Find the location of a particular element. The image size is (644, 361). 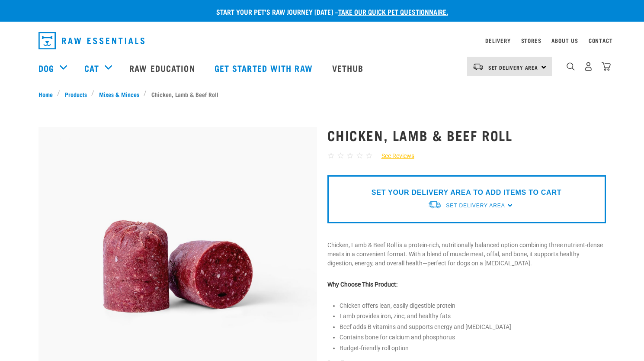

img: home-icon-1@2x.png is located at coordinates (570, 66).